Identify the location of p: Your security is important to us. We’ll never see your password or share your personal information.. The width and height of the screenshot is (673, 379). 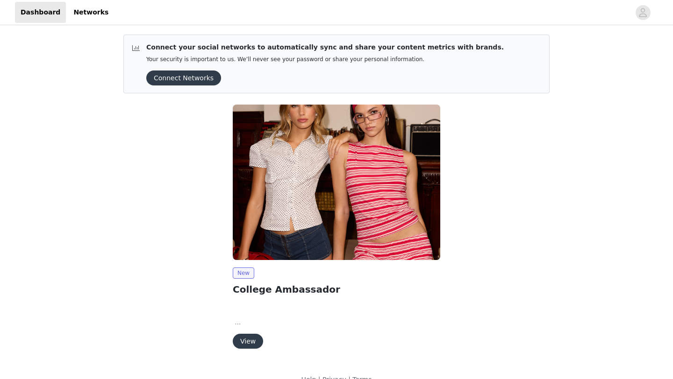
(325, 59).